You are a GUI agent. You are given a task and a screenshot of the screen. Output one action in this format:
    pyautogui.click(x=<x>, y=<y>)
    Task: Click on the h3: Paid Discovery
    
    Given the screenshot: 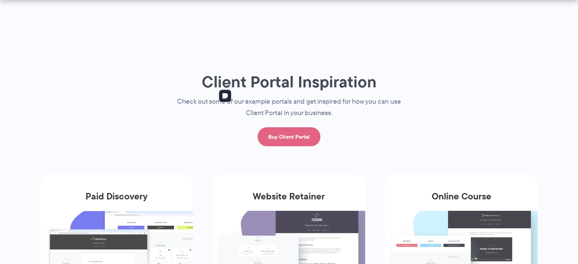 What is the action you would take?
    pyautogui.click(x=117, y=201)
    